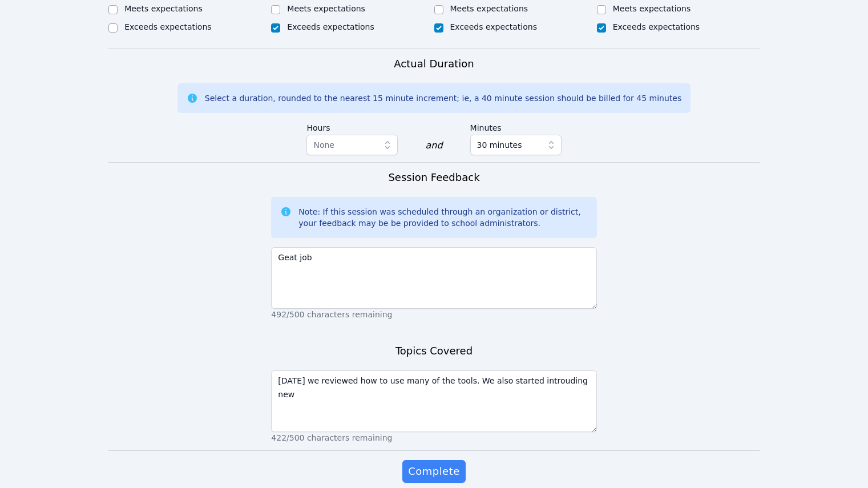 The height and width of the screenshot is (488, 868). I want to click on label: Minutes, so click(516, 126).